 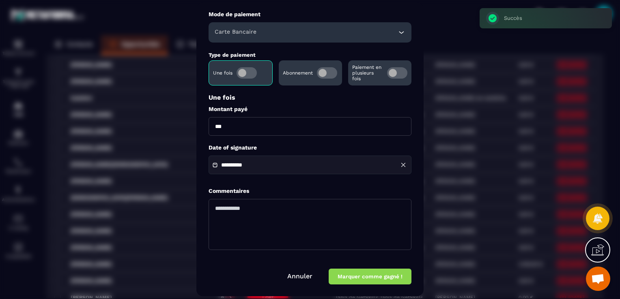 What do you see at coordinates (310, 14) in the screenshot?
I see `label: Mode de paiement` at bounding box center [310, 14].